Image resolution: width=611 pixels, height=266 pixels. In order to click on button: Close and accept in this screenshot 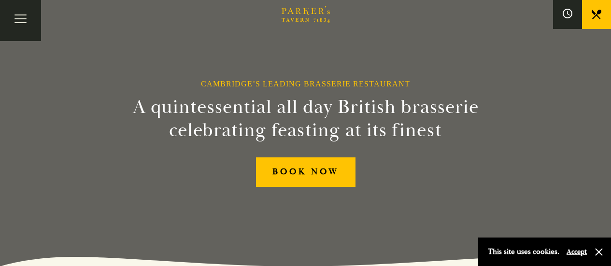, I will do `click(599, 252)`.